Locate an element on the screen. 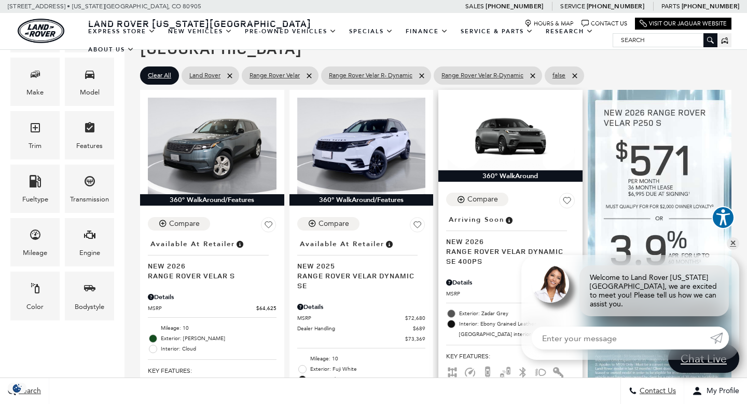  span: Service is located at coordinates (572, 6).